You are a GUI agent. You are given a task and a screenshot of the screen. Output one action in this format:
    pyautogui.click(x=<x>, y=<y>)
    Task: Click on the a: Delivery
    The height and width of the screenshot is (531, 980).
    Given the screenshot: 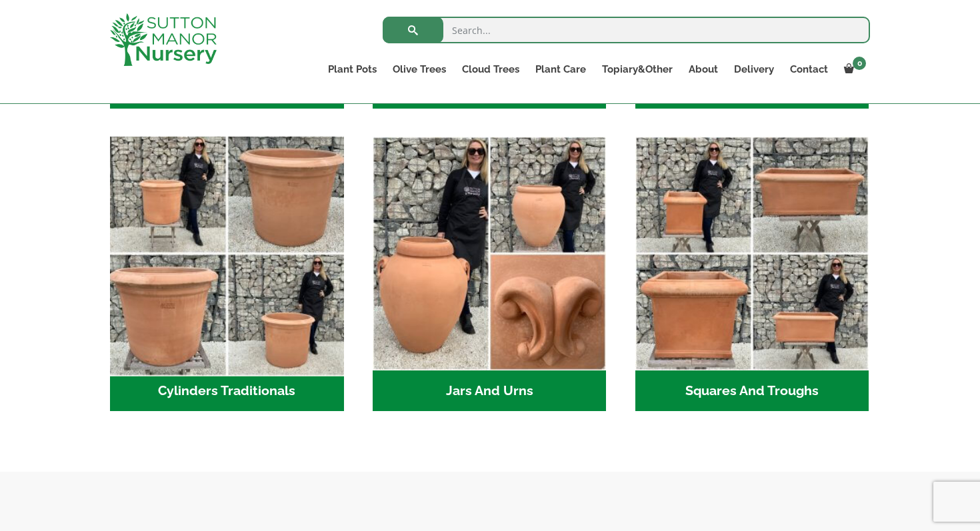 What is the action you would take?
    pyautogui.click(x=754, y=69)
    